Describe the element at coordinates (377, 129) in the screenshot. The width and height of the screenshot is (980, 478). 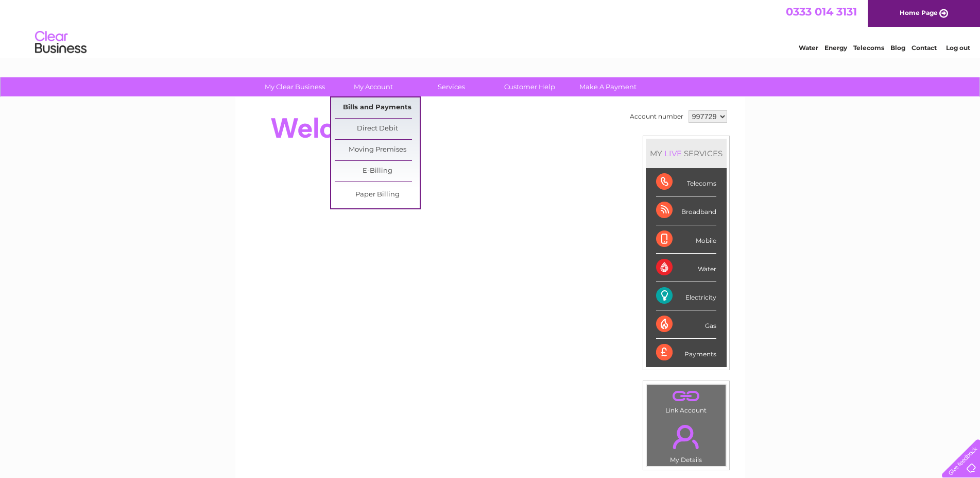
I see `a: Direct Debit` at that location.